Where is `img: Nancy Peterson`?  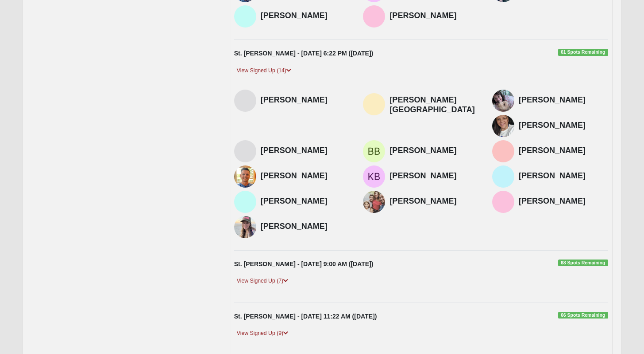
img: Nancy Peterson is located at coordinates (245, 101).